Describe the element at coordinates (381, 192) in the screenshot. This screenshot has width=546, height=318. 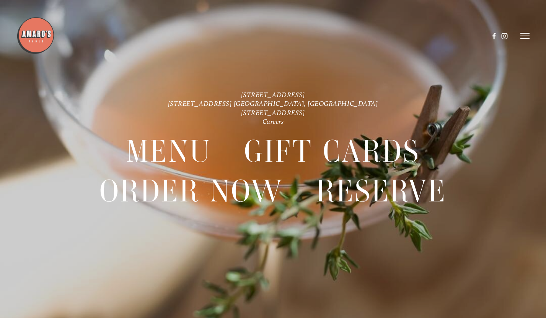
I see `span: Reserve` at that location.